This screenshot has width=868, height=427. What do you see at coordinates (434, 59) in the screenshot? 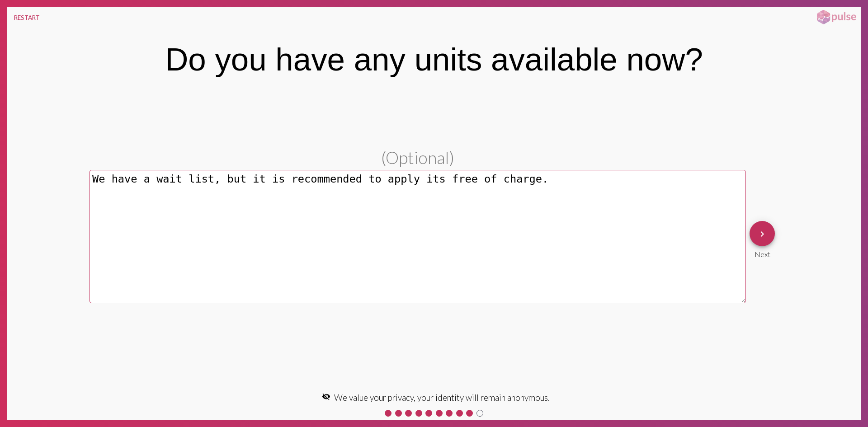
I see `div: Do you have any units available now?` at bounding box center [434, 59].